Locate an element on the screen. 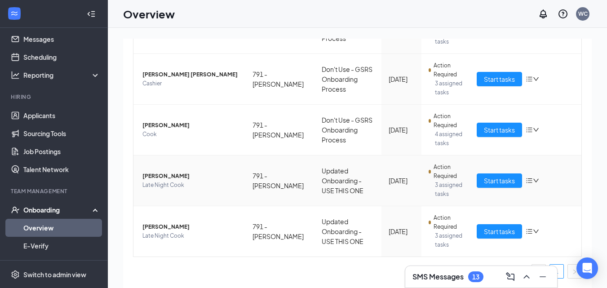 This screenshot has height=288, width=607. span: right is located at coordinates (575, 272).